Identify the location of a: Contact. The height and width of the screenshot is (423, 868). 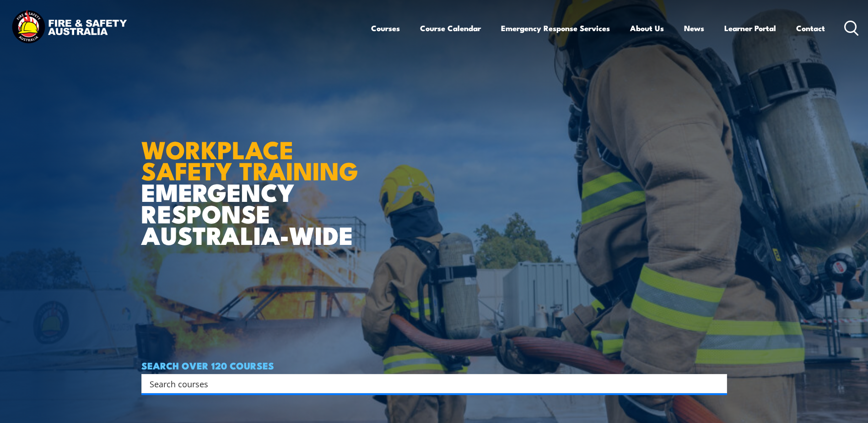
(810, 28).